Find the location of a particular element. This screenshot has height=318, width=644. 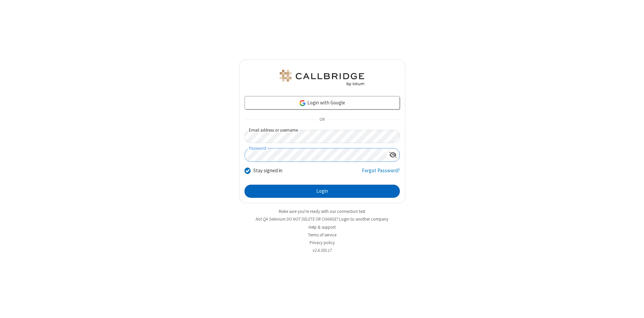

a: Login with Google is located at coordinates (322, 103).